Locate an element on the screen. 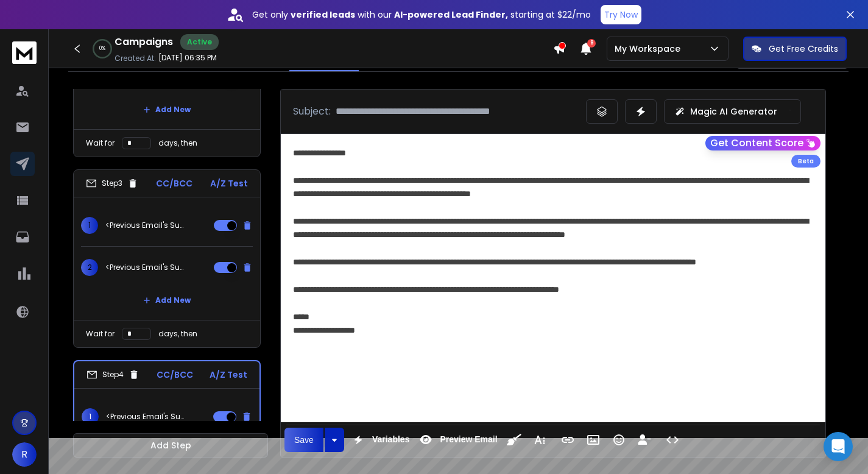 This screenshot has height=474, width=868. li: Step3CC/BCCA/Z Test1<Previous Email's Subject>2<Previous Email's Subject>Add NewWait fordays, then is located at coordinates (167, 258).